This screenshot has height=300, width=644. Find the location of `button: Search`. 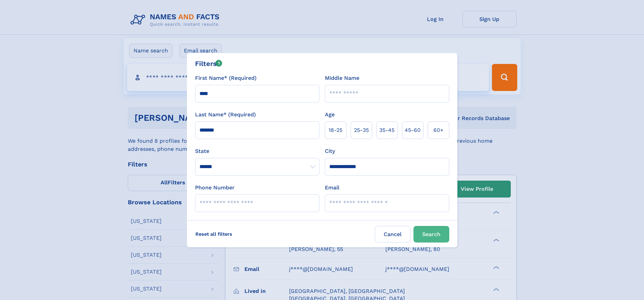

button: Search is located at coordinates (432, 233).